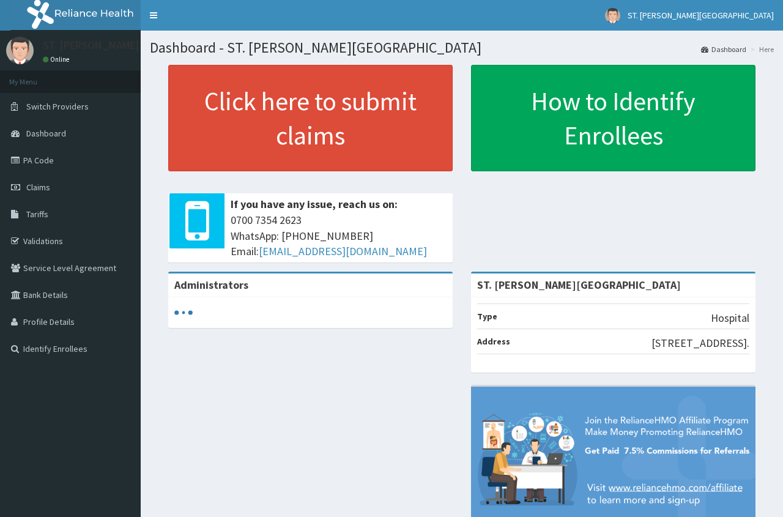 Image resolution: width=783 pixels, height=517 pixels. I want to click on b: Administrators, so click(211, 284).